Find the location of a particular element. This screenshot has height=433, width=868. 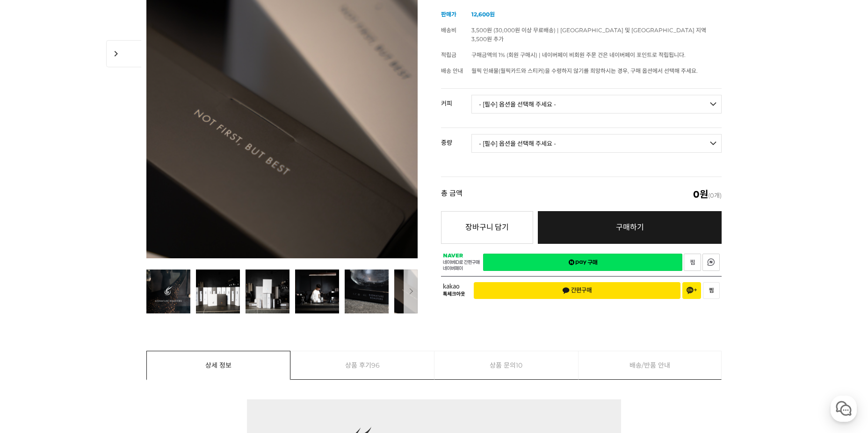

th: 중량 is located at coordinates (456, 139).